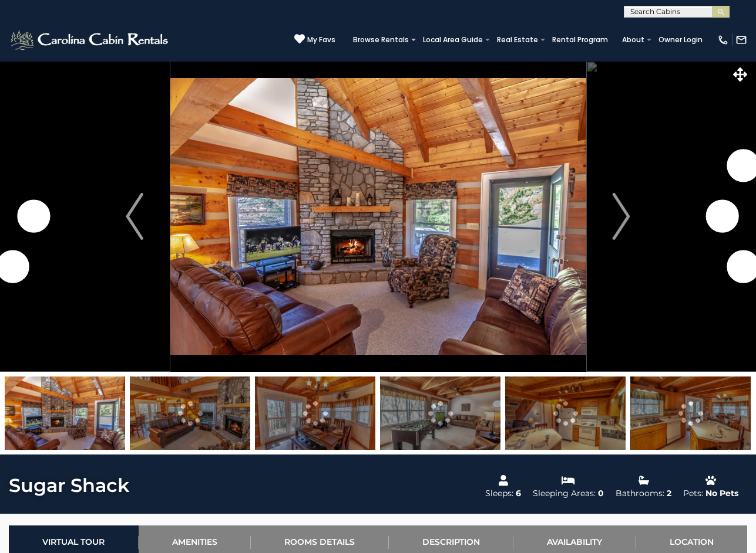 This screenshot has height=553, width=756. What do you see at coordinates (690, 413) in the screenshot?
I see `img: 163263617` at bounding box center [690, 413].